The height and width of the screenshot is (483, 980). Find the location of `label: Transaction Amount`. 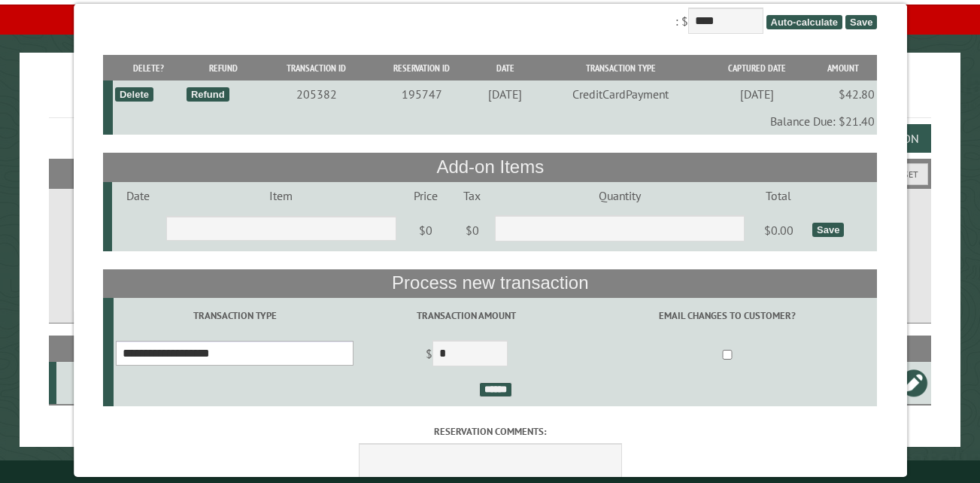

label: Transaction Amount is located at coordinates (466, 316).